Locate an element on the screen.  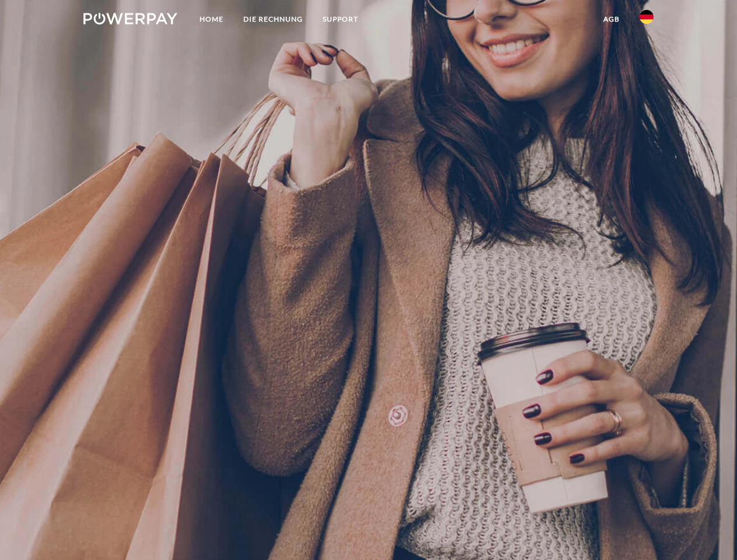
a: DIE RECHNUNG is located at coordinates (273, 19).